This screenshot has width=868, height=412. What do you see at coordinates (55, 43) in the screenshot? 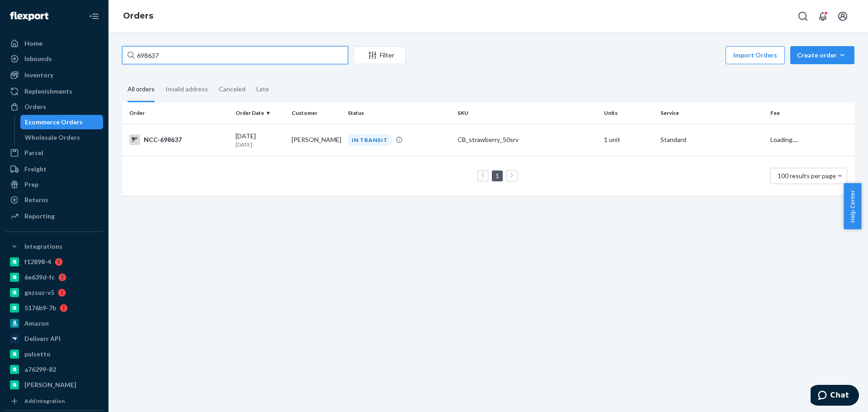
I see `a: Home` at bounding box center [55, 43].